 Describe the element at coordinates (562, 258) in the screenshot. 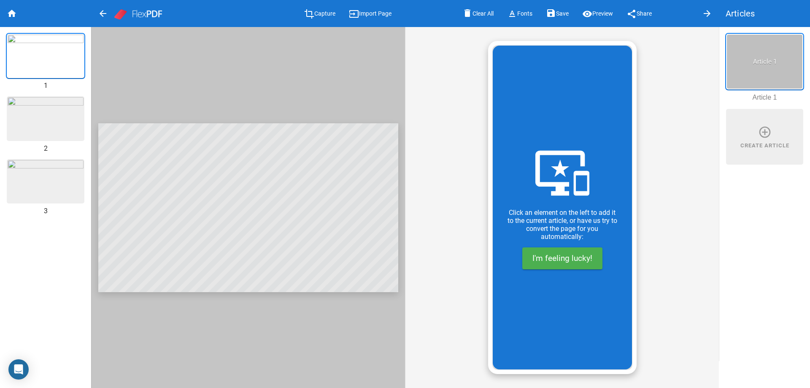

I see `span: I'm feeling lucky!` at that location.